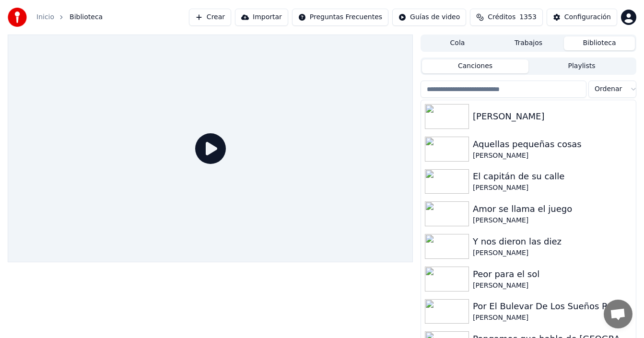  Describe the element at coordinates (86, 17) in the screenshot. I see `span: Biblioteca` at that location.